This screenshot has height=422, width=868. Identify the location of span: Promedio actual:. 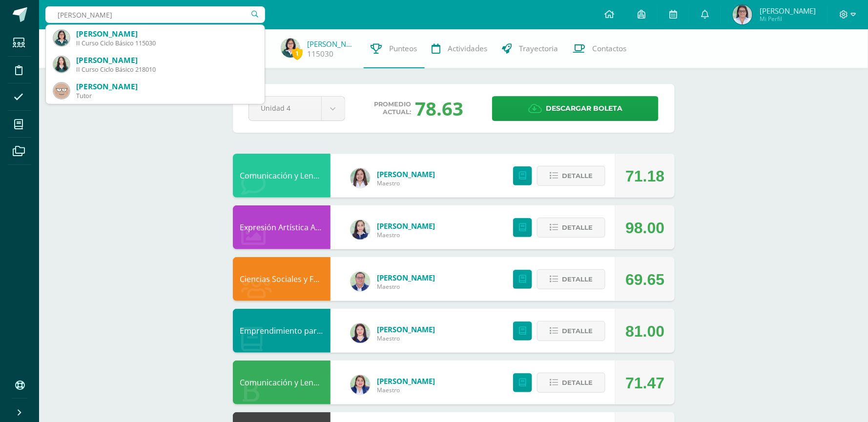
(393, 109).